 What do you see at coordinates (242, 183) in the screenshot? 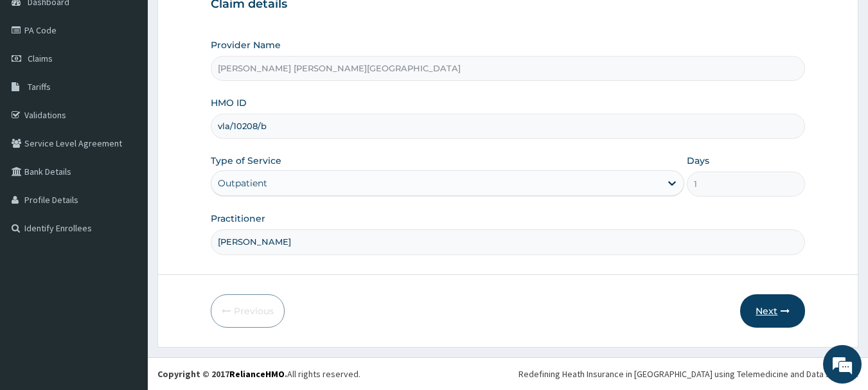
I see `div: Outpatient` at bounding box center [242, 183].